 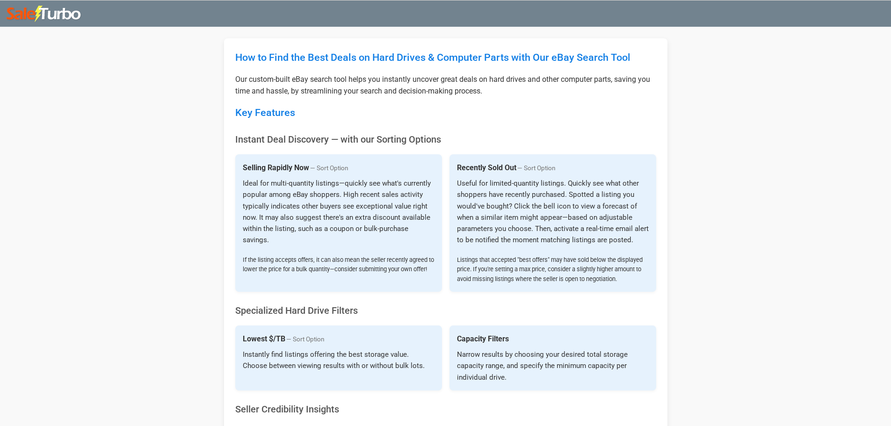 What do you see at coordinates (446, 409) in the screenshot?
I see `h3: Seller Credibility Insights` at bounding box center [446, 409].